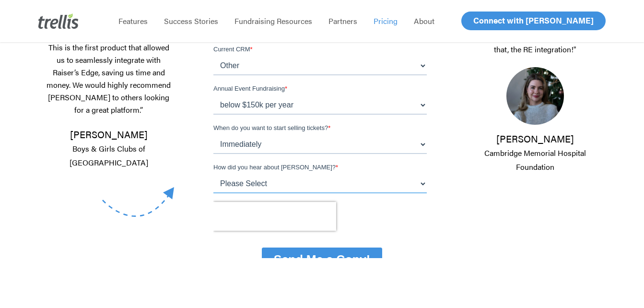 The width and height of the screenshot is (644, 308). I want to click on span: Success Stories, so click(191, 21).